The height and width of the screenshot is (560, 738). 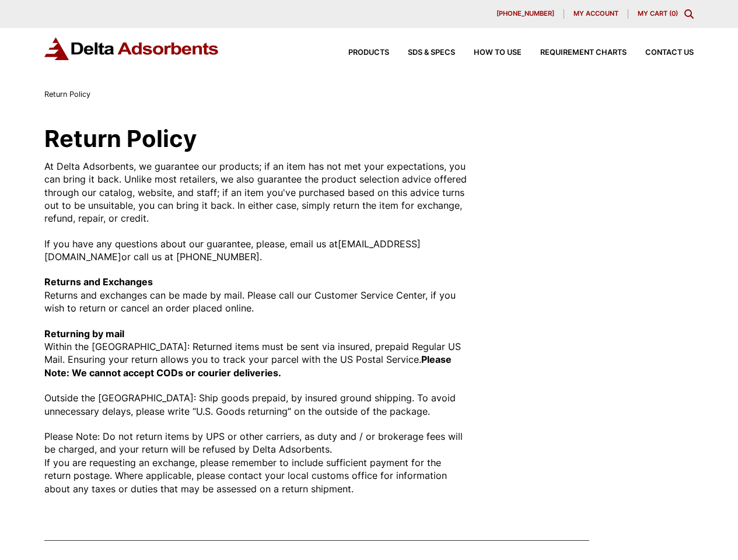 What do you see at coordinates (596, 13) in the screenshot?
I see `span: My account` at bounding box center [596, 13].